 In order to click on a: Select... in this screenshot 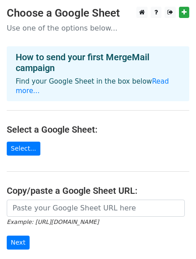, I will do `click(23, 148)`.